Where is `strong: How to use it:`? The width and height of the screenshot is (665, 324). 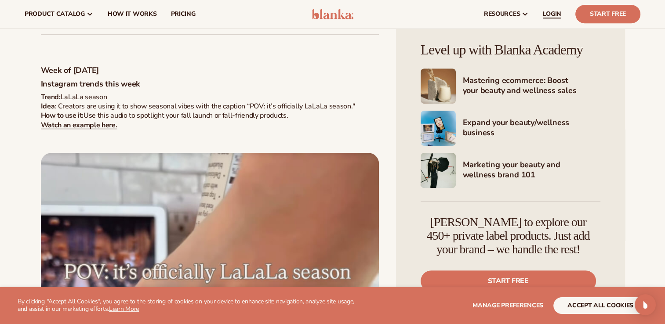 strong: How to use it: is located at coordinates (62, 116).